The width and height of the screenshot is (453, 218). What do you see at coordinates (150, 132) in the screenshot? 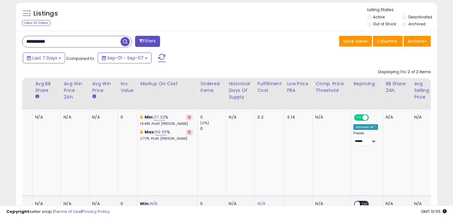
I see `b: Max:` at bounding box center [150, 132].